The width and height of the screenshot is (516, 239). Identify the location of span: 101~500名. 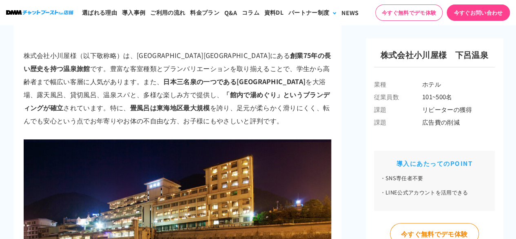
(459, 96).